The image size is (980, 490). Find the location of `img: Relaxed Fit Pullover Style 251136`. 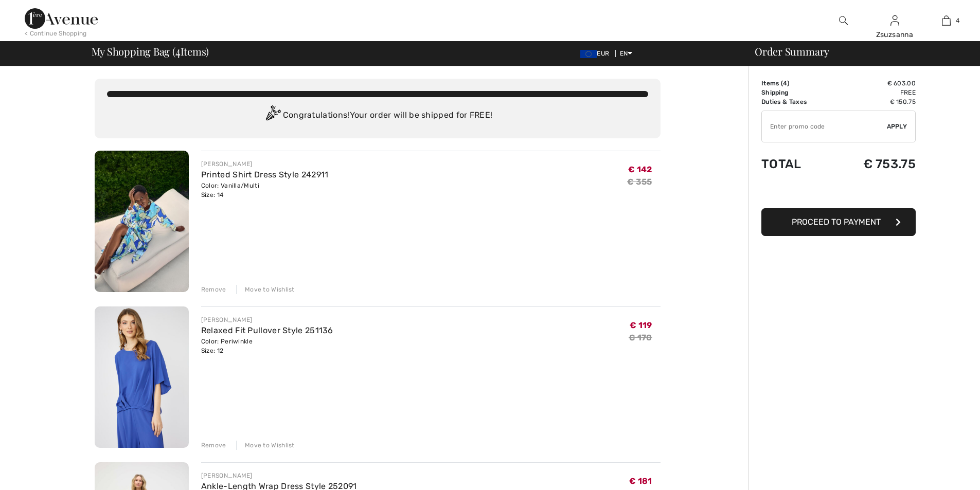

img: Relaxed Fit Pullover Style 251136 is located at coordinates (142, 377).